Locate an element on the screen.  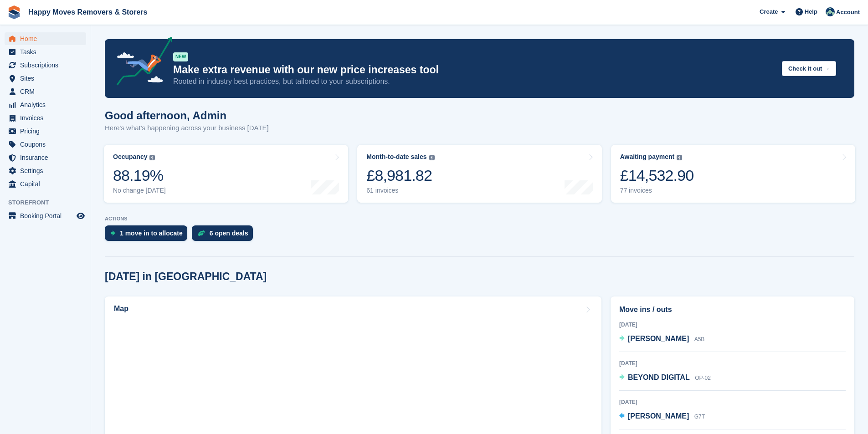
span: OP-02 is located at coordinates (703, 379).